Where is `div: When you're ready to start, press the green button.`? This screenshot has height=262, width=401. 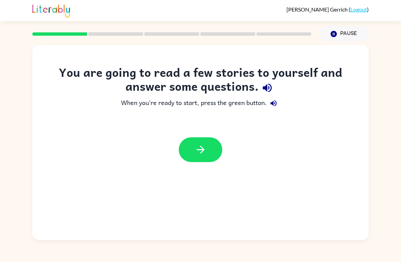
div: When you're ready to start, press the green button. is located at coordinates (200, 103).